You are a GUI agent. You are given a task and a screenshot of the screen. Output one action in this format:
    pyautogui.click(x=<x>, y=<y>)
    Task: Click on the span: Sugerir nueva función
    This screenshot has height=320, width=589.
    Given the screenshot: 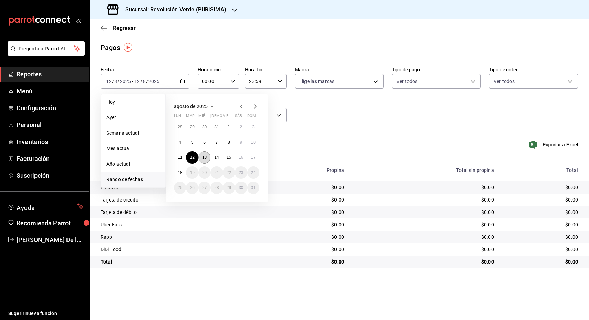 What is the action you would take?
    pyautogui.click(x=46, y=314)
    